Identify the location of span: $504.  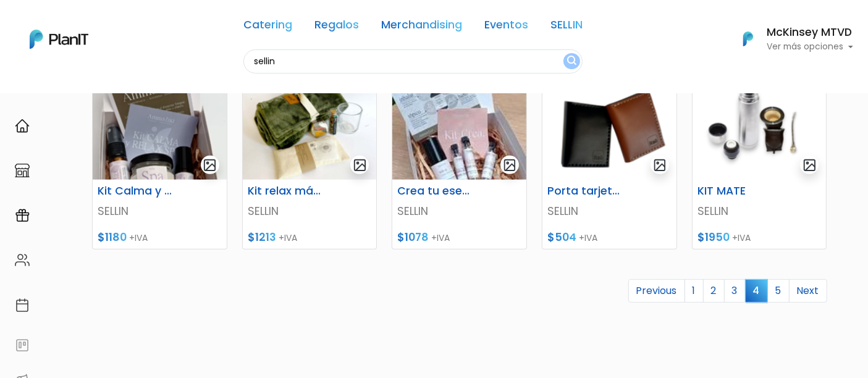
(562, 238).